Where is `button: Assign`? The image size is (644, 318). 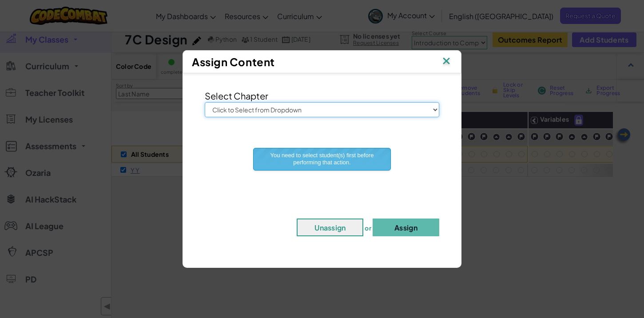 button: Assign is located at coordinates (406, 228).